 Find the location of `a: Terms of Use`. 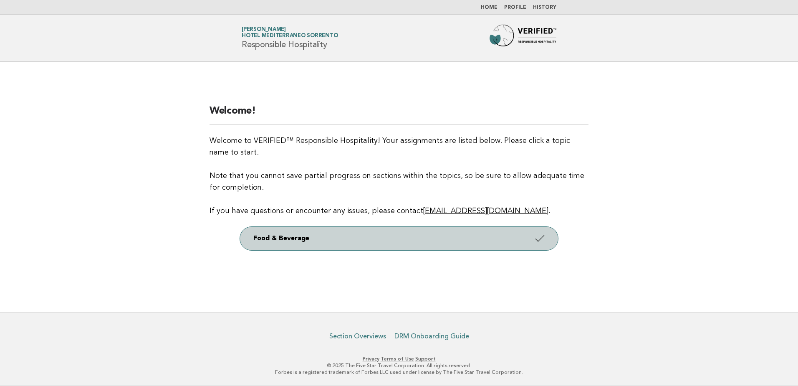

a: Terms of Use is located at coordinates (397, 358).